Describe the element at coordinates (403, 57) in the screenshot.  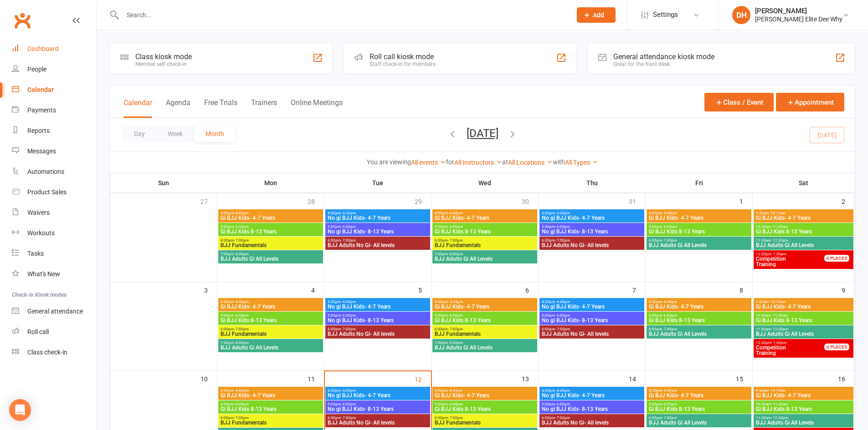
I see `div: Roll call kiosk mode` at that location.